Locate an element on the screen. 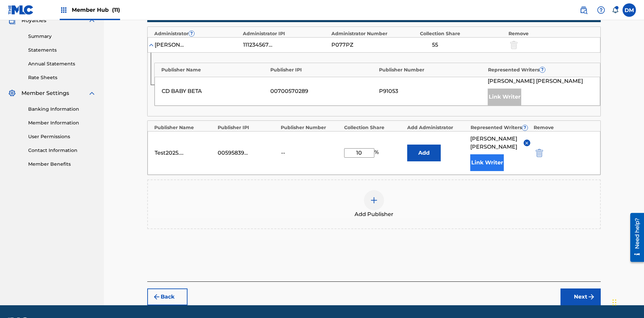 The height and width of the screenshot is (318, 644). a: Public Search is located at coordinates (583, 10).